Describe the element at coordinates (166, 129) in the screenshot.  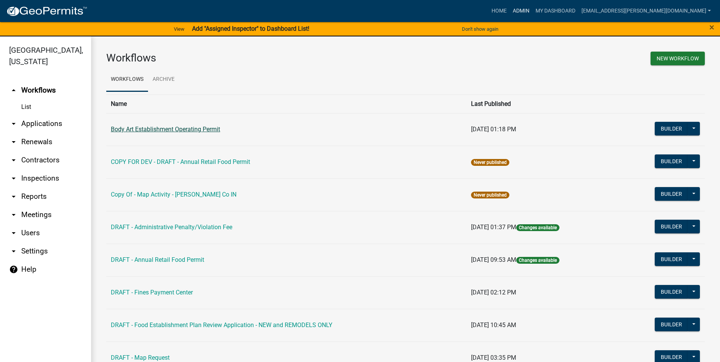
I see `a: Body Art Establishment Operating Permit` at that location.